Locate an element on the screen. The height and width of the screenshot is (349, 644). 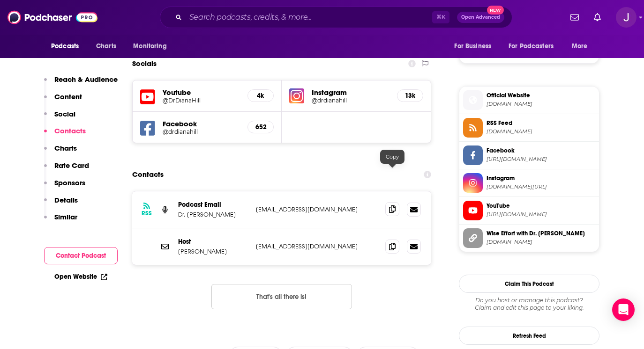
span: ⌘ K is located at coordinates (441, 17).